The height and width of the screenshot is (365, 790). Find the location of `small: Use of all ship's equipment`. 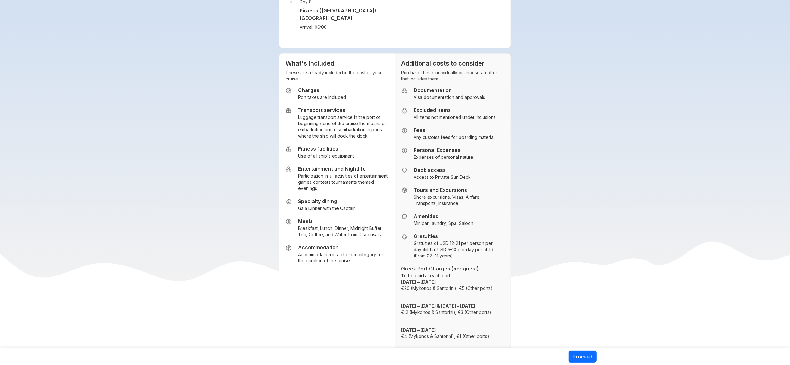

small: Use of all ship's equipment is located at coordinates (326, 156).